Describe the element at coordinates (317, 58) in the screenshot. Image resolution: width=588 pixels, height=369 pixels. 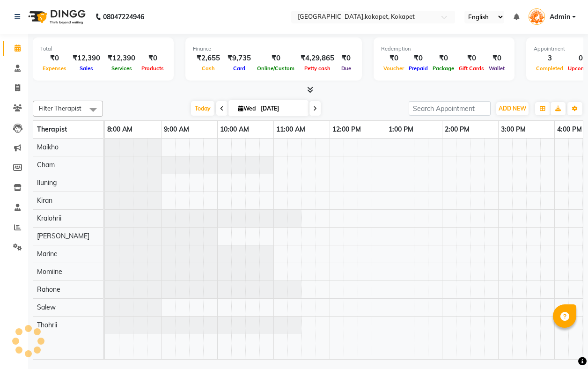
I see `div: ₹4,29,865` at that location.